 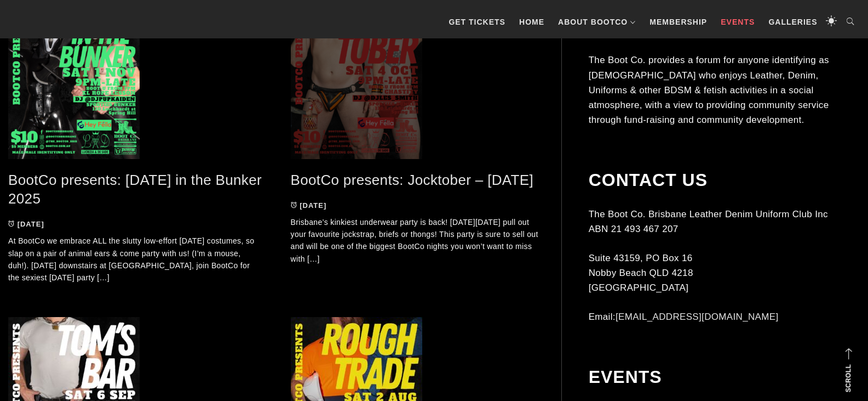 What do you see at coordinates (792, 22) in the screenshot?
I see `a: Galleries` at bounding box center [792, 22].